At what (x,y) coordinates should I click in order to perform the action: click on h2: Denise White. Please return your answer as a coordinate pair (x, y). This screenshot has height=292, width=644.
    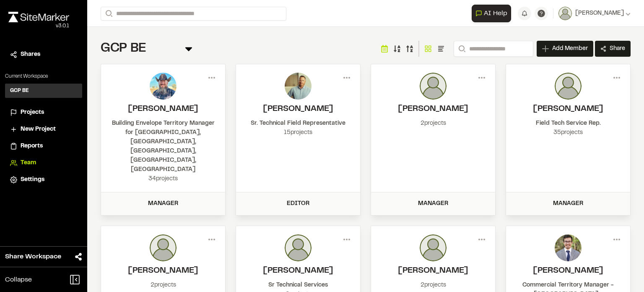
    Looking at the image, I should click on (163, 271).